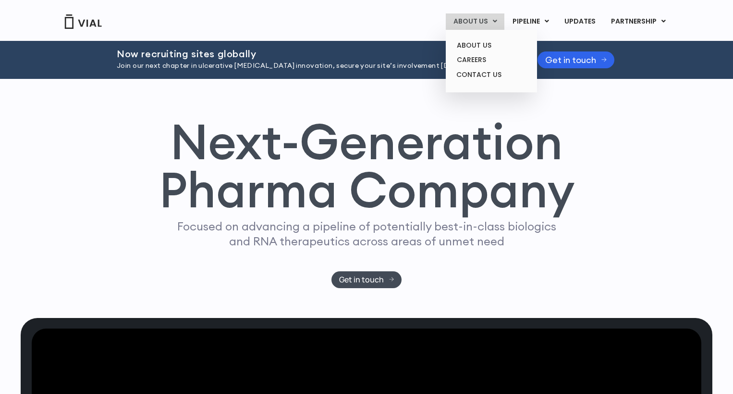 This screenshot has width=733, height=394. I want to click on p: Focused on advancing a pipeline of potentially best-in-class biologics and RNA therapeutics acros..., so click(367, 234).